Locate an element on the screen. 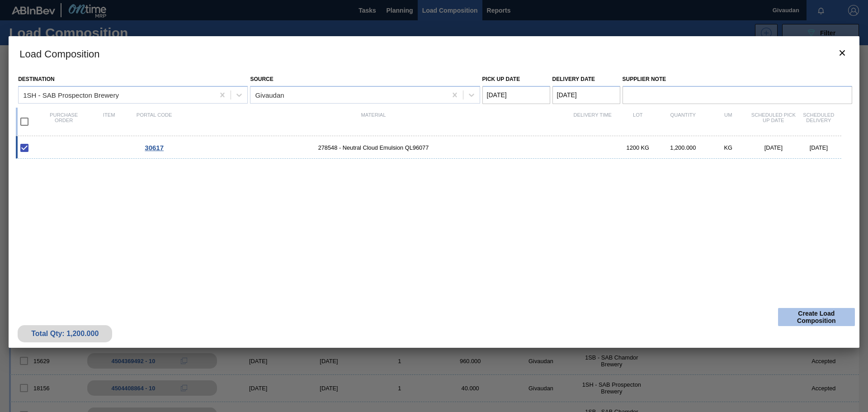 The height and width of the screenshot is (412, 868). div: Material is located at coordinates (373, 122).